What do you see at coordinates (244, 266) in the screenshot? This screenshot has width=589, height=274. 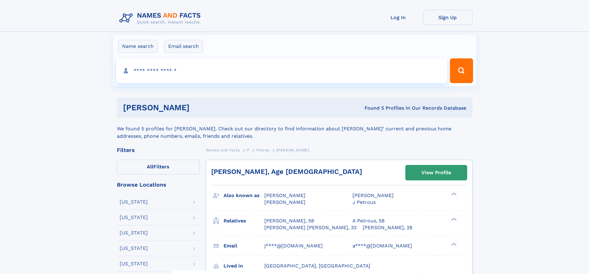 I see `h3: Lived in` at bounding box center [244, 266].